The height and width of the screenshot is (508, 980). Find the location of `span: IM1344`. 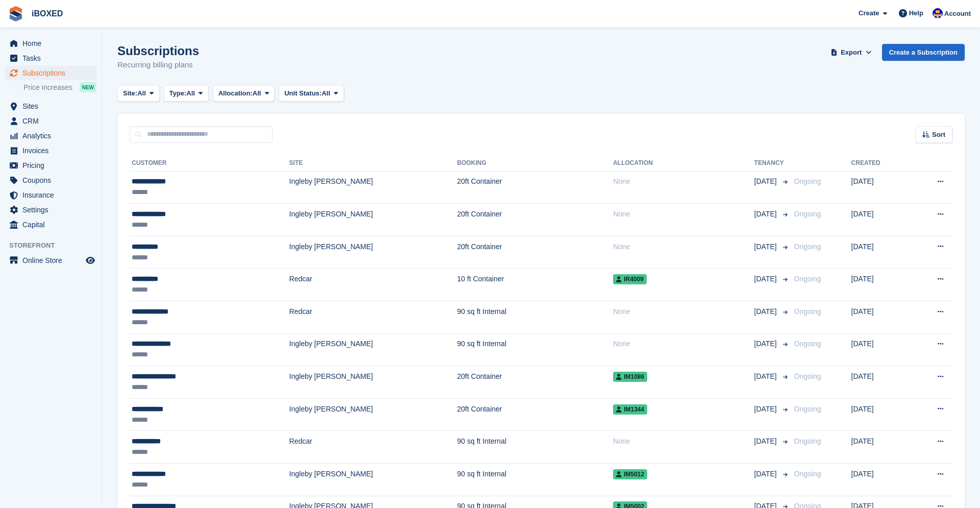

span: IM1344 is located at coordinates (630, 409).